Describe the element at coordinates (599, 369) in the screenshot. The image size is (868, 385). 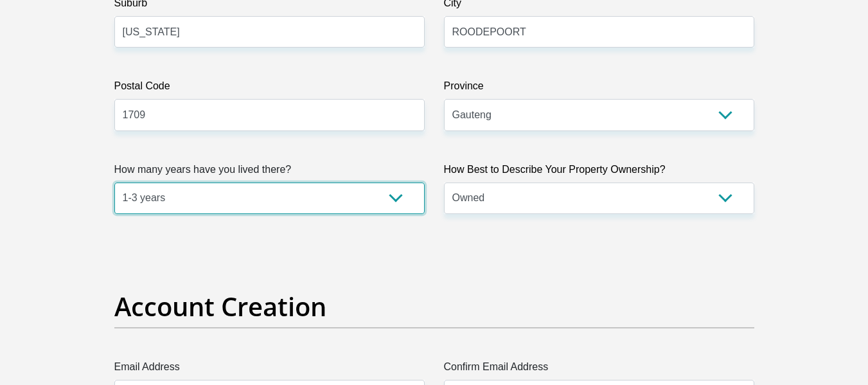
I see `label: Confirm Email Address` at that location.